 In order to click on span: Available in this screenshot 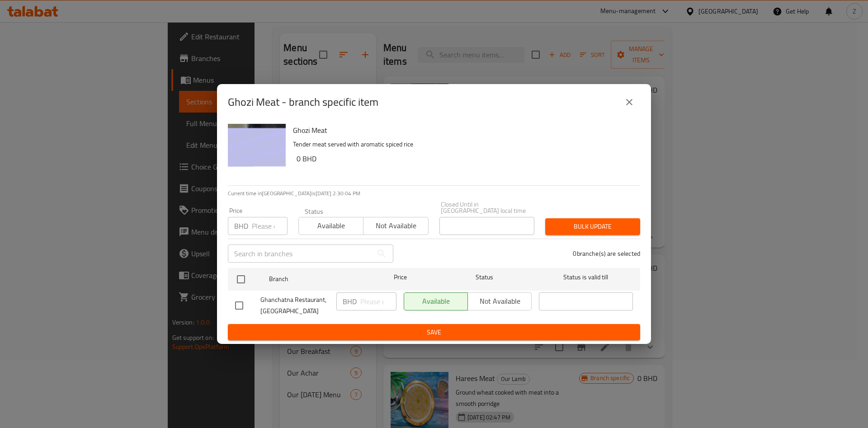, I will do `click(331, 225)`.